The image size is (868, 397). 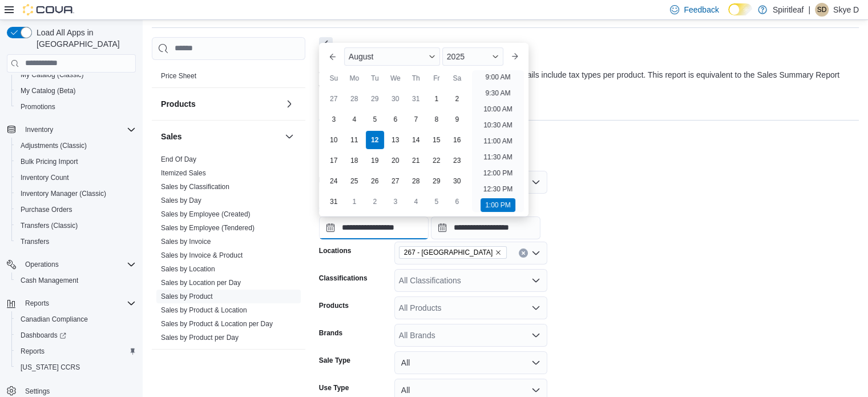 What do you see at coordinates (486, 228) in the screenshot?
I see `input: Press the down key to open a popover containing a calendar.` at bounding box center [486, 228].